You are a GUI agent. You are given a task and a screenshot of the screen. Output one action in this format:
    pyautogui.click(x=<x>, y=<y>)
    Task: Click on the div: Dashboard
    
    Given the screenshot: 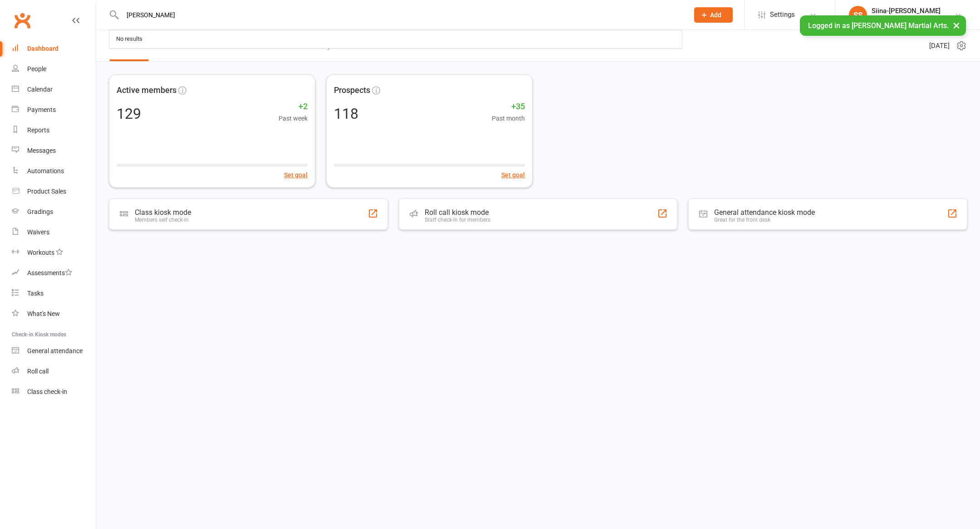 What is the action you would take?
    pyautogui.click(x=42, y=48)
    